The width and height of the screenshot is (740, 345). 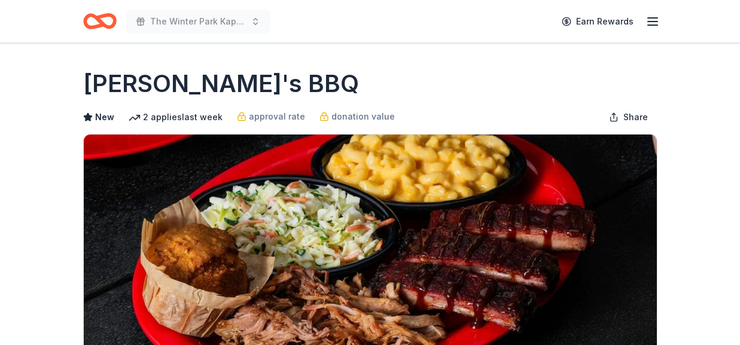 What do you see at coordinates (271, 117) in the screenshot?
I see `a: approval rate` at bounding box center [271, 117].